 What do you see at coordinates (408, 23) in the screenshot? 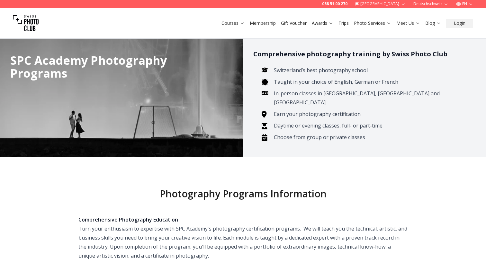
I see `button: Meet Us` at bounding box center [408, 23].